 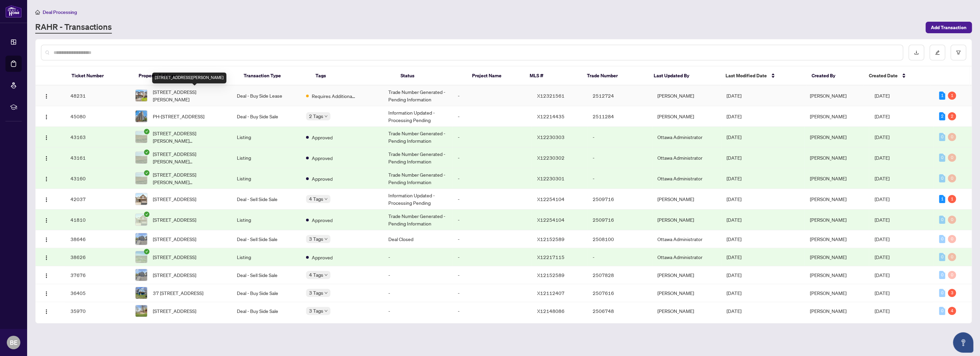 What do you see at coordinates (334, 96) in the screenshot?
I see `span: Requires Additional Docs` at bounding box center [334, 96].